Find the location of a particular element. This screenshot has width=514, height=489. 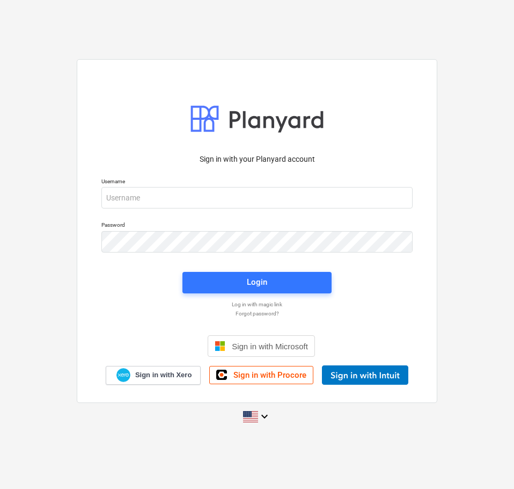

img: Xero logo is located at coordinates (123, 375).